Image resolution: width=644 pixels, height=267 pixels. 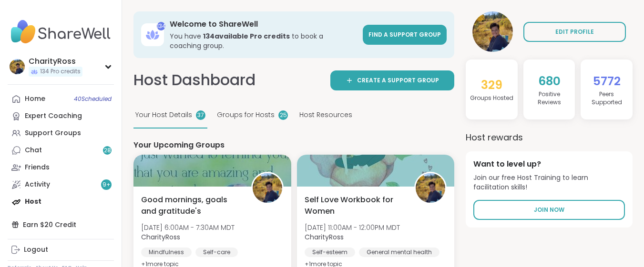 What do you see at coordinates (399, 253) in the screenshot?
I see `div: General mental health` at bounding box center [399, 253].